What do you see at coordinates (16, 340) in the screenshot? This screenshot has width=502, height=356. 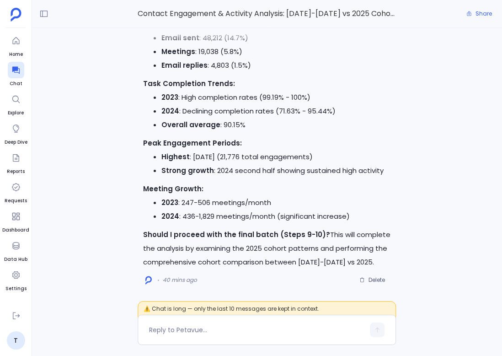 I see `a: T` at bounding box center [16, 340].